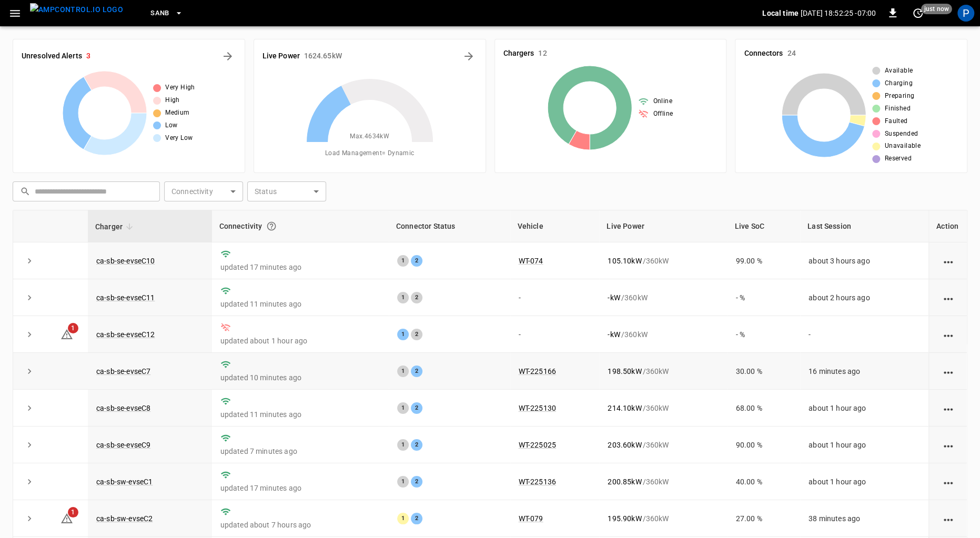 The image size is (980, 538). What do you see at coordinates (123, 371) in the screenshot?
I see `a: ca-sb-se-evseC7` at bounding box center [123, 371].